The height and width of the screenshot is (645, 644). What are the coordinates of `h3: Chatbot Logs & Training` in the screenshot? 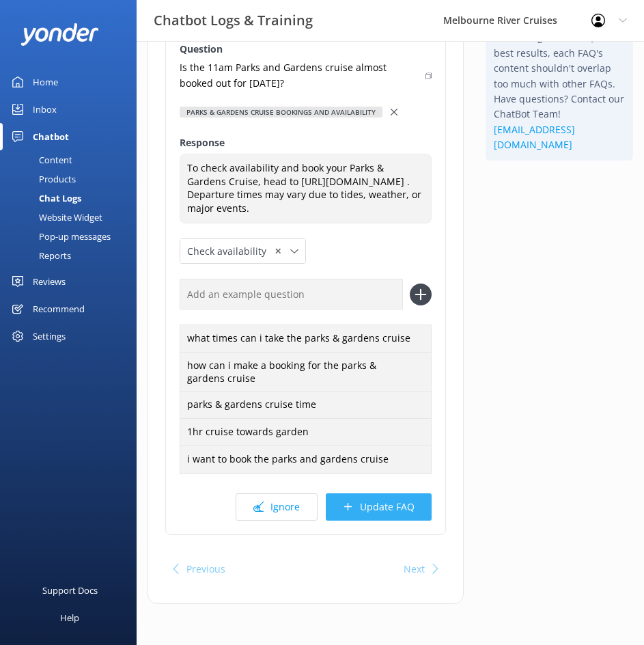 It's located at (233, 20).